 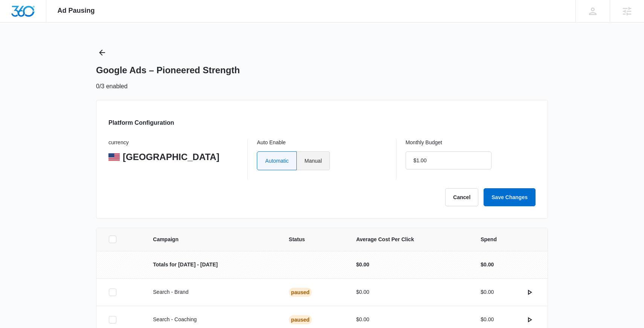 What do you see at coordinates (470, 143) in the screenshot?
I see `p: Monthly Budget` at bounding box center [470, 143].